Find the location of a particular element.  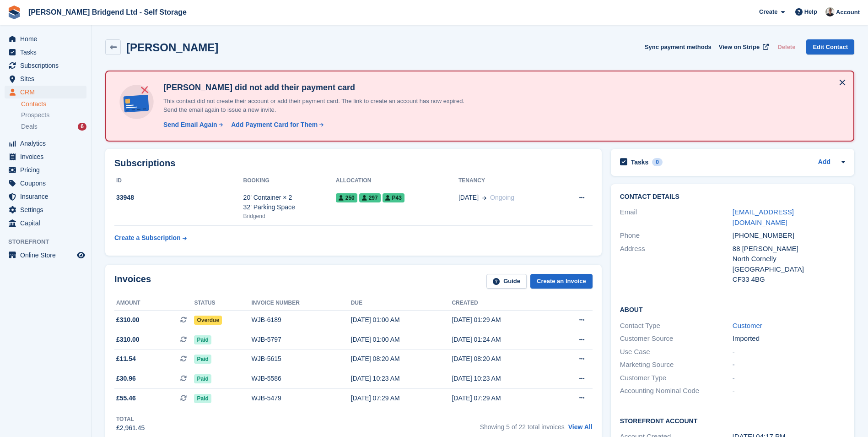

a: Customer is located at coordinates (747, 325).